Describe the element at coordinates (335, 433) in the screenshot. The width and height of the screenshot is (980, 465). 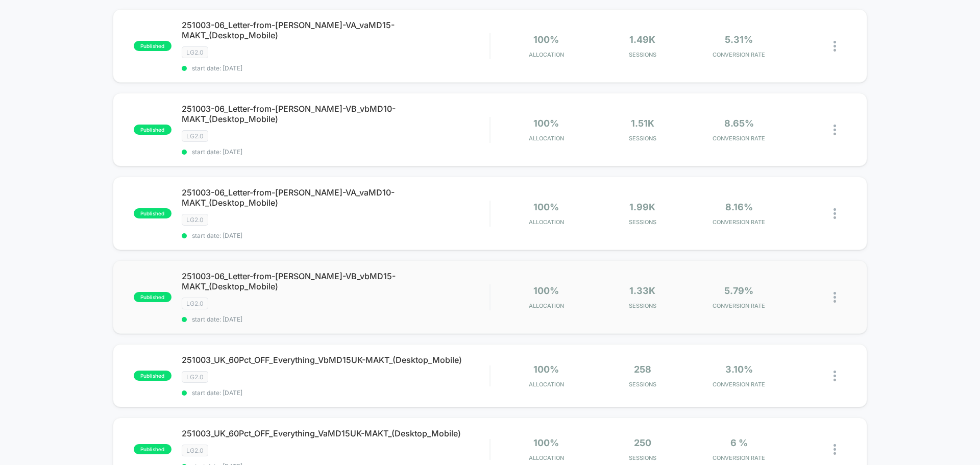
I see `span: 251003_UK_60Pct_OFF_Everything_VaMD15UK-MAKT_(Desktop_Mobile)` at that location.